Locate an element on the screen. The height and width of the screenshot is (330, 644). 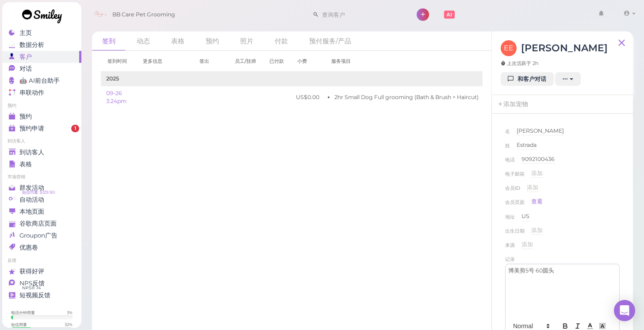
th: 小费 is located at coordinates (307, 61).